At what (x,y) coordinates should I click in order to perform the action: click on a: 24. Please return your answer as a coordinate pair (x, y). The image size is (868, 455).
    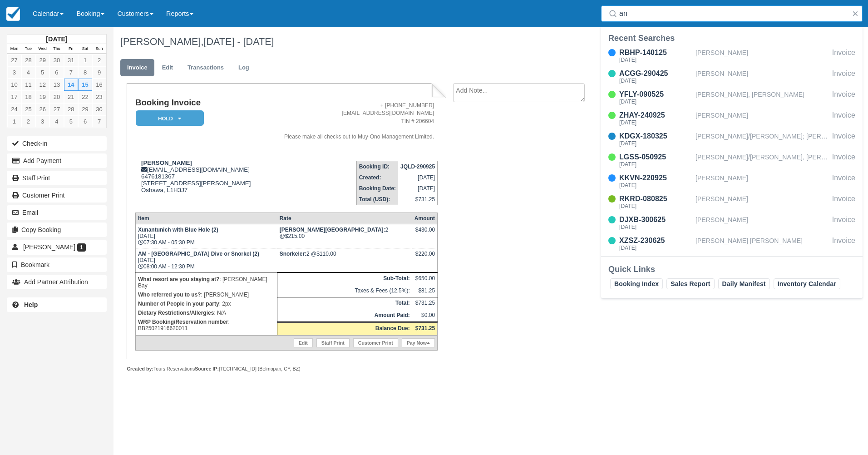
    Looking at the image, I should click on (14, 109).